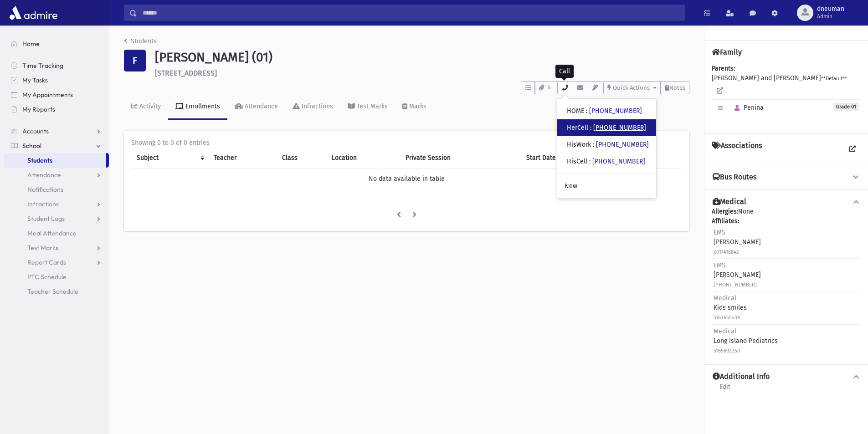 This screenshot has width=868, height=434. I want to click on td: No data available in table, so click(406, 179).